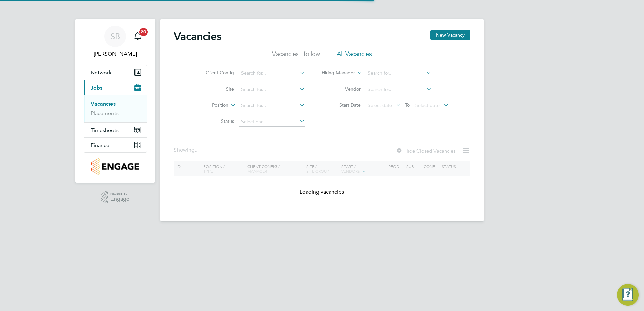  What do you see at coordinates (115, 37) in the screenshot?
I see `span: SB` at bounding box center [115, 37].